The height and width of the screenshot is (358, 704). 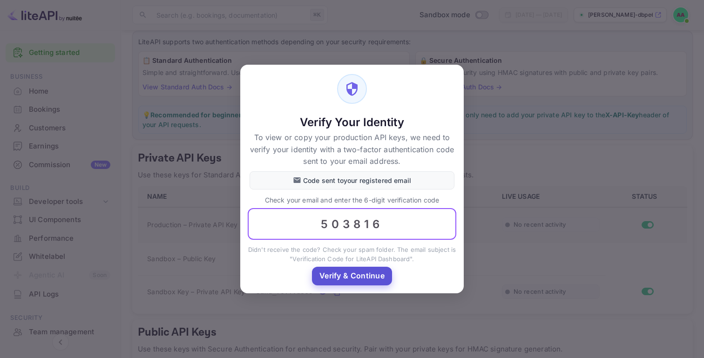 I want to click on p: Didn't receive the code? Check your spam folder. The email subject is "Verification Code for Lite..., so click(x=352, y=254).